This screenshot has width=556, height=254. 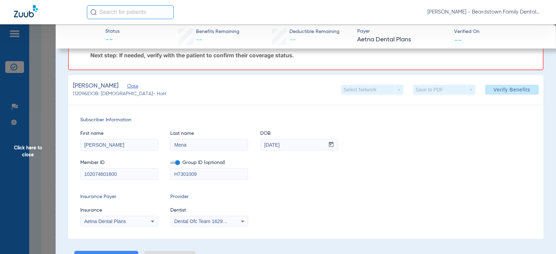 I want to click on span: Dentist, so click(x=209, y=210).